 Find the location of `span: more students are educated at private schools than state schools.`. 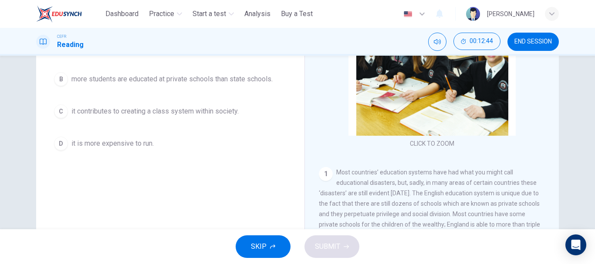

span: more students are educated at private schools than state schools. is located at coordinates (172, 79).